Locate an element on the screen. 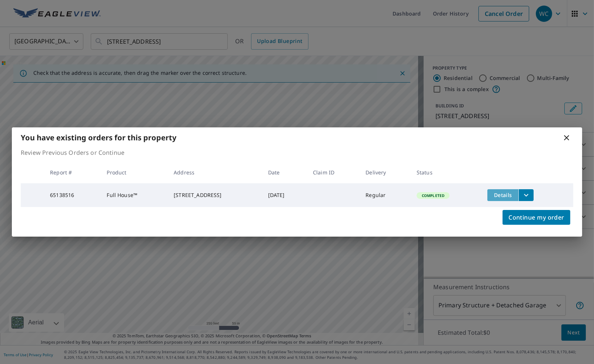 The width and height of the screenshot is (594, 364). th: Status is located at coordinates (446, 172).